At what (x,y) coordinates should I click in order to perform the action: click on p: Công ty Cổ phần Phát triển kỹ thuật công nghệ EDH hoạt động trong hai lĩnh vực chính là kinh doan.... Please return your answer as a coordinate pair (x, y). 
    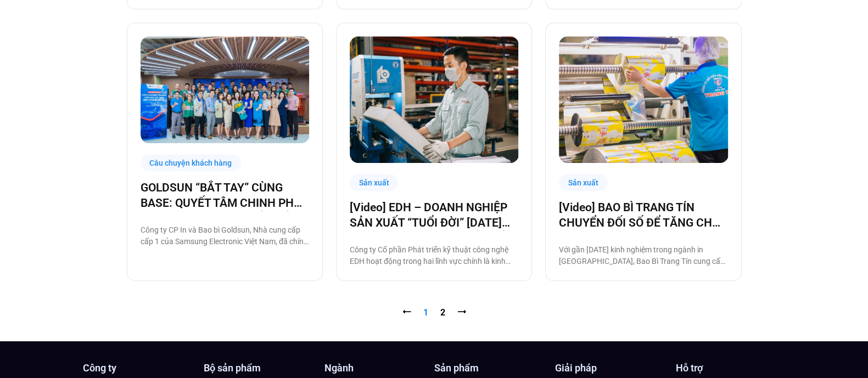
    Looking at the image, I should click on (434, 256).